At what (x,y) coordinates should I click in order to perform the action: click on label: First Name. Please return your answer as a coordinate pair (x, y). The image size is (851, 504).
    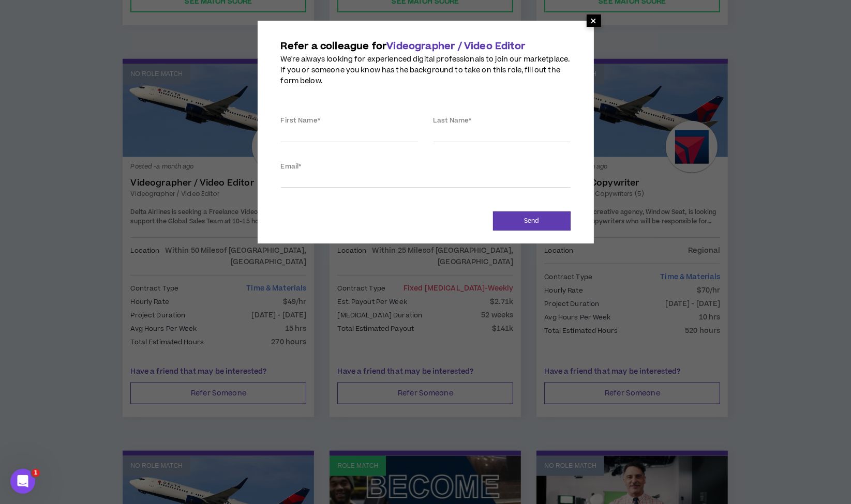
    Looking at the image, I should click on (301, 120).